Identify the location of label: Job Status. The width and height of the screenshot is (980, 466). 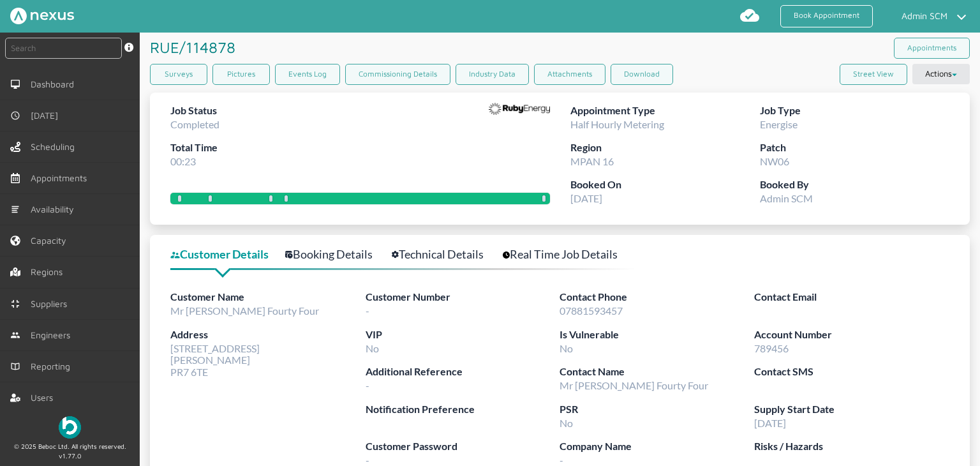
(195, 110).